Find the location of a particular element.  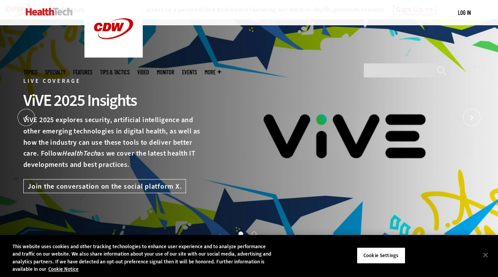

a: Features is located at coordinates (82, 72).